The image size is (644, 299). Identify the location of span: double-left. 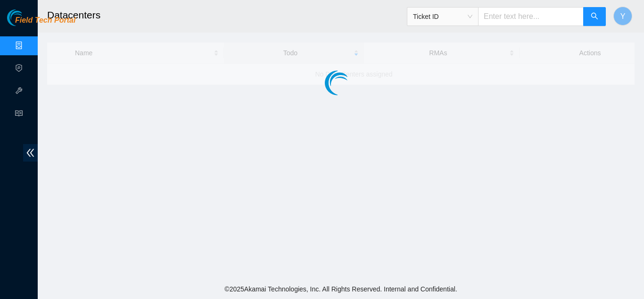
(30, 153).